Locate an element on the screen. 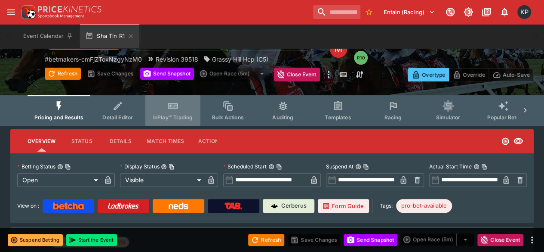 The image size is (544, 252). button: R10 is located at coordinates (361, 58).